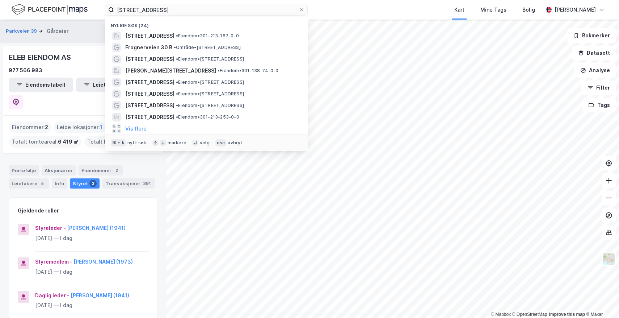 Image resolution: width=619 pixels, height=318 pixels. Describe the element at coordinates (592, 35) in the screenshot. I see `button: Bokmerker` at that location.